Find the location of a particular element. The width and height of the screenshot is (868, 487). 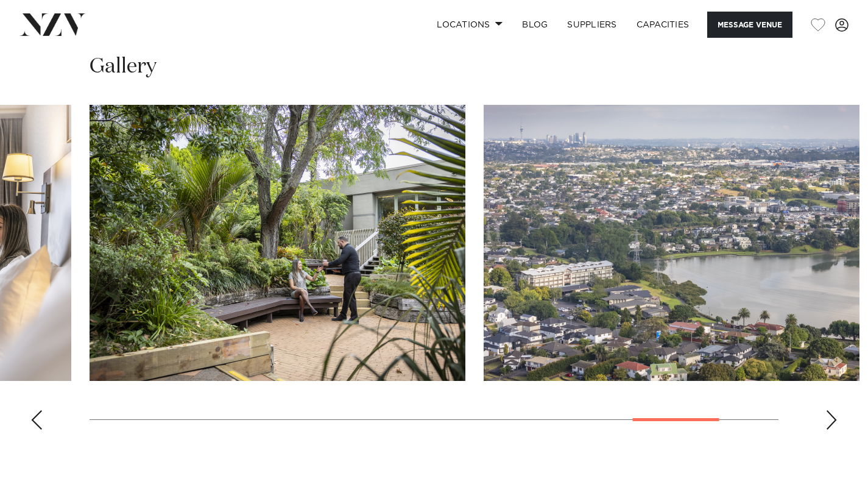

a: Locations is located at coordinates (470, 25).